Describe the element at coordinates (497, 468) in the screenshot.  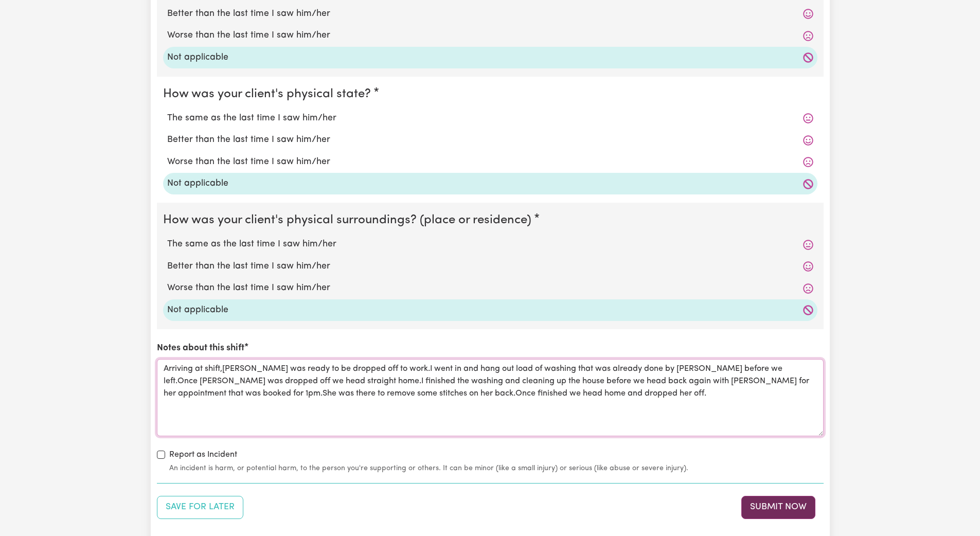
I see `small: An incident is harm, or potential harm, to the person you're supporting or others. It can be mino...` at that location.